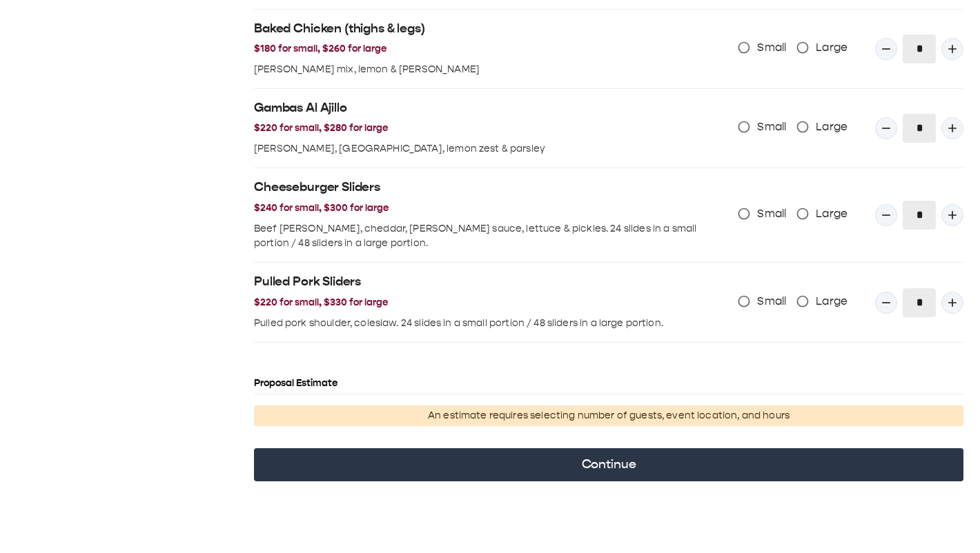  I want to click on h2: Gambas Al Ajillo, so click(488, 109).